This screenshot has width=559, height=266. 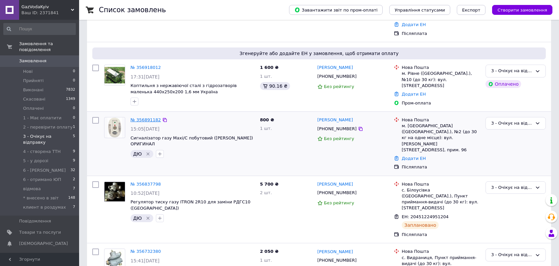 What do you see at coordinates (419, 10) in the screenshot?
I see `button: Управління статусами` at bounding box center [419, 10].